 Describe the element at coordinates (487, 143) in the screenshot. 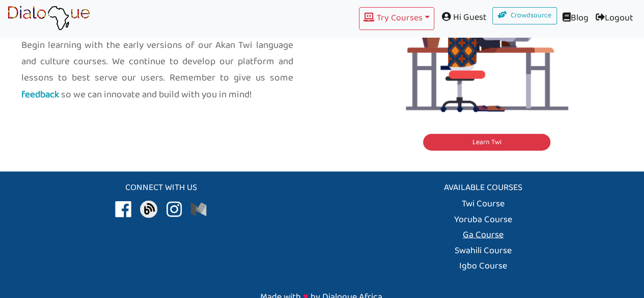

I see `a: Learn Twi` at that location.